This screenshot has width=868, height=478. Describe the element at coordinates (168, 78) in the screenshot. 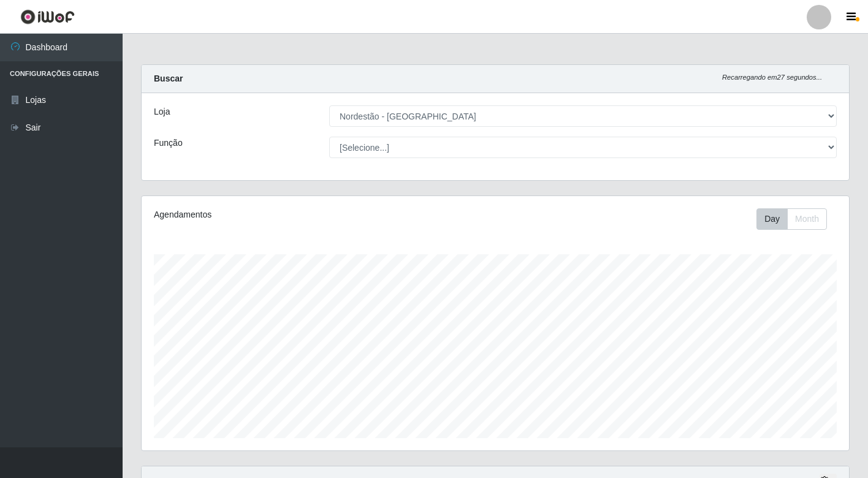

I see `strong: Buscar` at that location.